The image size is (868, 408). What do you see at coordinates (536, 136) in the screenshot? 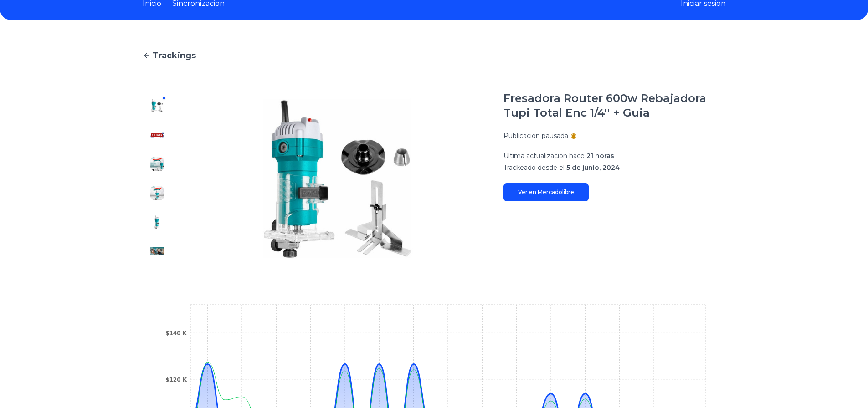
I see `p: Publicacion pausada` at bounding box center [536, 136].